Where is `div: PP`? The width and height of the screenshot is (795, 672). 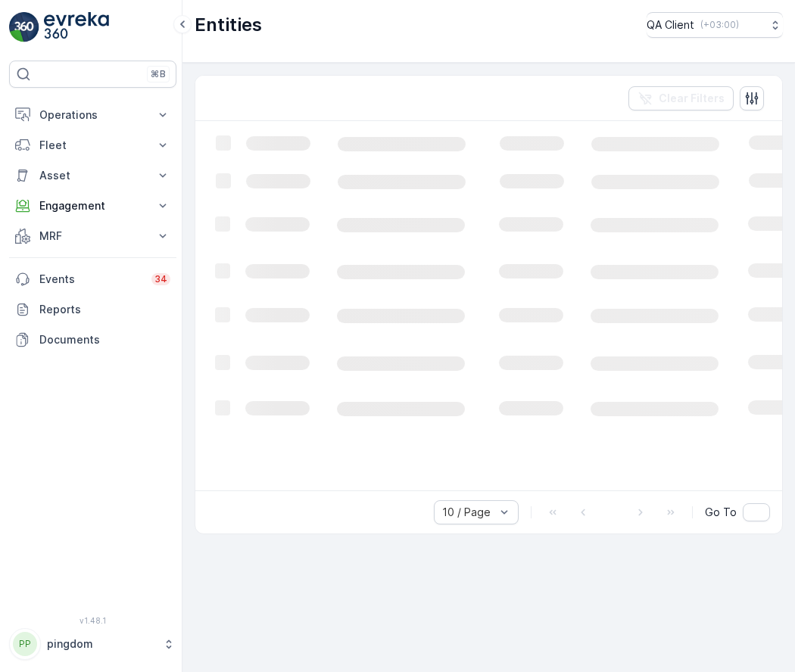
div: PP is located at coordinates (25, 644).